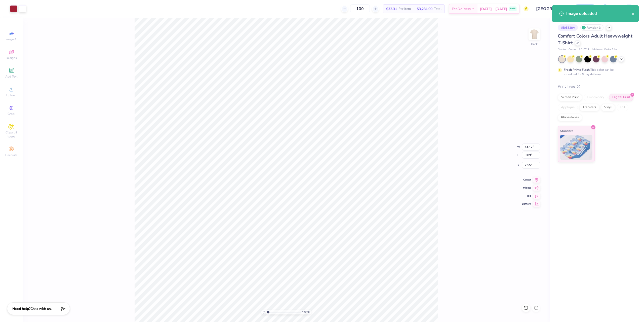 The image size is (644, 322). What do you see at coordinates (438, 9) in the screenshot?
I see `span: Total` at bounding box center [438, 9].